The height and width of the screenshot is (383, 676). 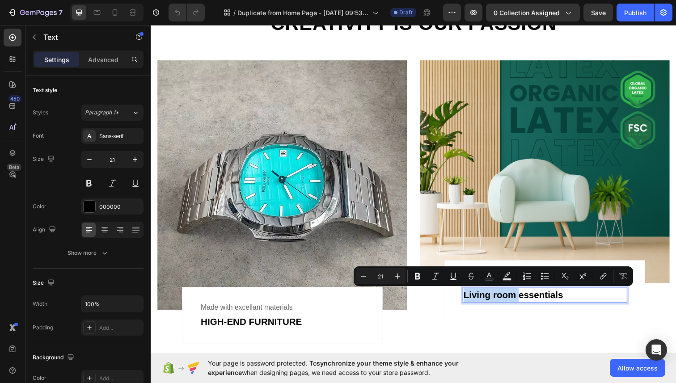 I want to click on span: Draft, so click(x=406, y=13).